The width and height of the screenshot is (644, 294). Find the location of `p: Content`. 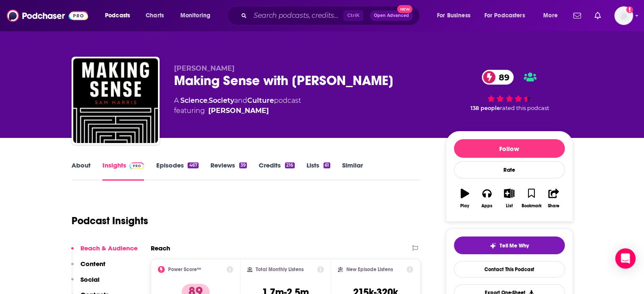

p: Content is located at coordinates (93, 264).